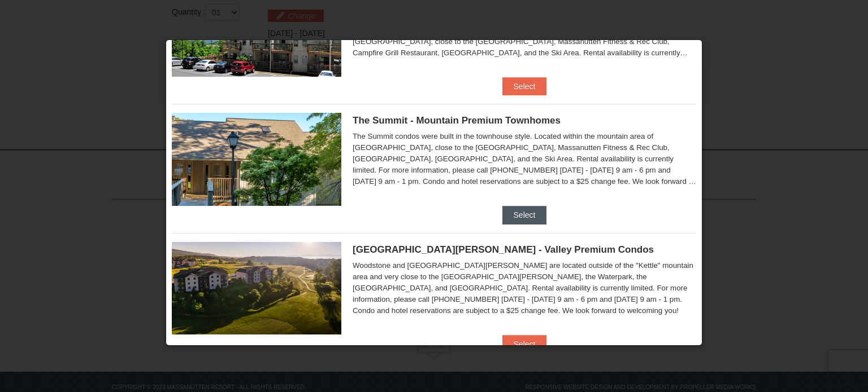 The height and width of the screenshot is (392, 868). What do you see at coordinates (524, 159) in the screenshot?
I see `div: The Summit condos were built in the townhouse style. Located within the mountain area of [GEOGRAP...` at bounding box center [524, 159].